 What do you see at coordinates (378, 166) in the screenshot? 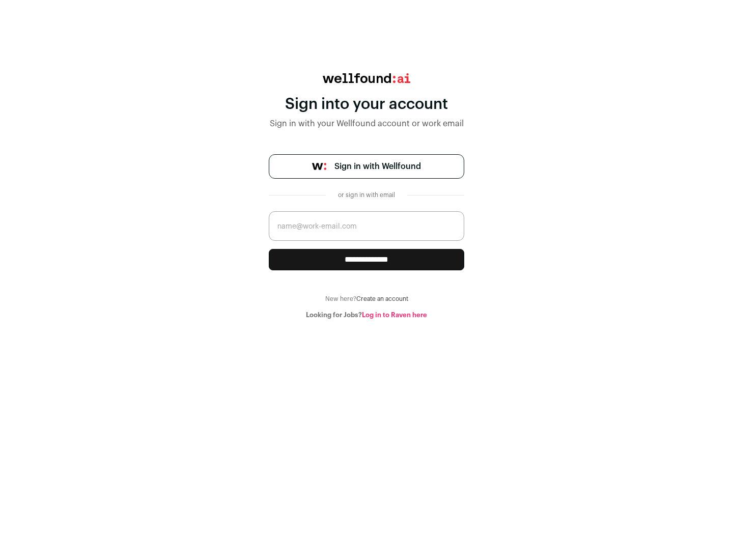
I see `span: Sign in with Wellfound` at bounding box center [378, 166].